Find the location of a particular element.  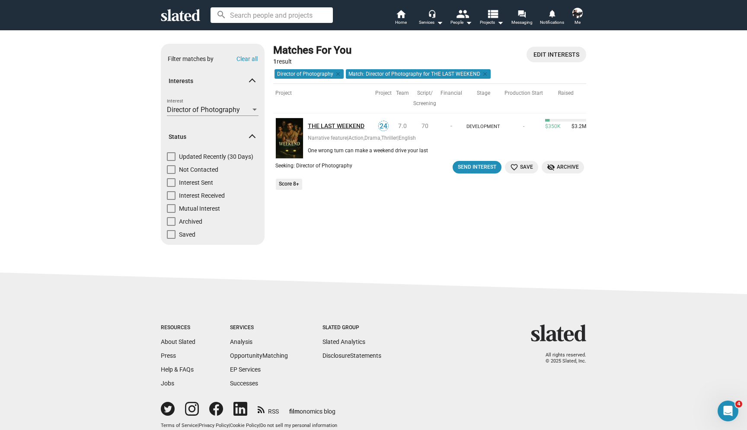

div: Interests is located at coordinates (213, 110).